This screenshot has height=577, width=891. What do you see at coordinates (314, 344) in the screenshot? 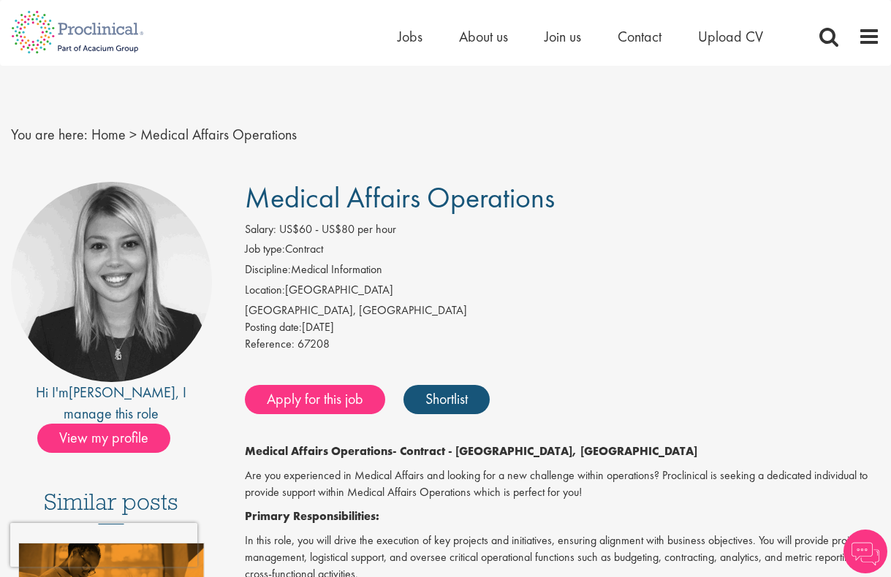
I see `span: 67208` at bounding box center [314, 344].